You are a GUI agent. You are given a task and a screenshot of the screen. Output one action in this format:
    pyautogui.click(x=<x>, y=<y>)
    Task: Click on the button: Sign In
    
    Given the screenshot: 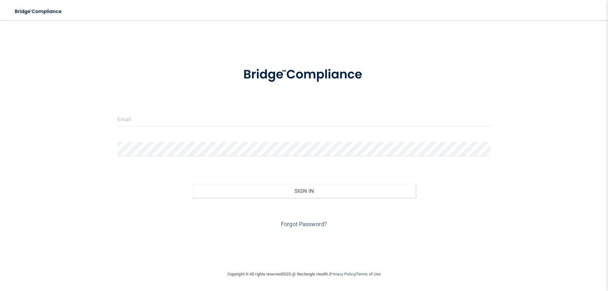 What is the action you would take?
    pyautogui.click(x=304, y=191)
    